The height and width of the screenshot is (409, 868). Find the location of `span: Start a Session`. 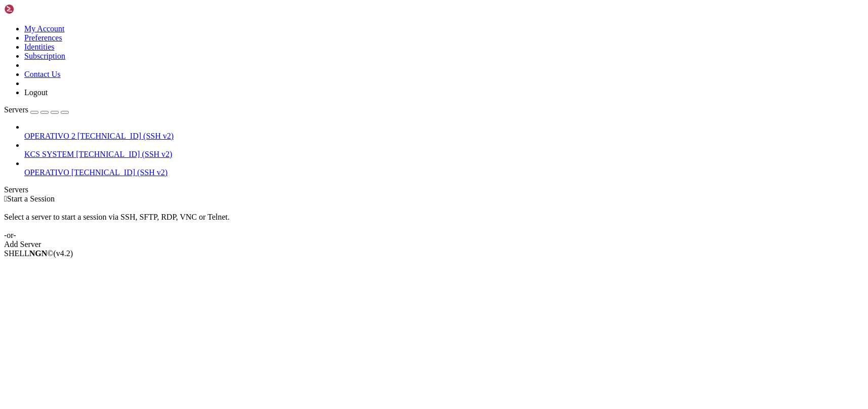

span: Start a Session is located at coordinates (31, 198).